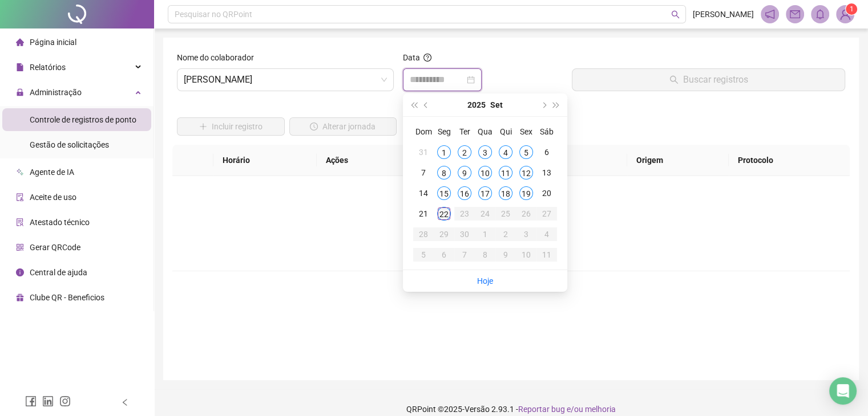 This screenshot has height=416, width=868. Describe the element at coordinates (526, 152) in the screenshot. I see `td: 2025-09-05` at that location.